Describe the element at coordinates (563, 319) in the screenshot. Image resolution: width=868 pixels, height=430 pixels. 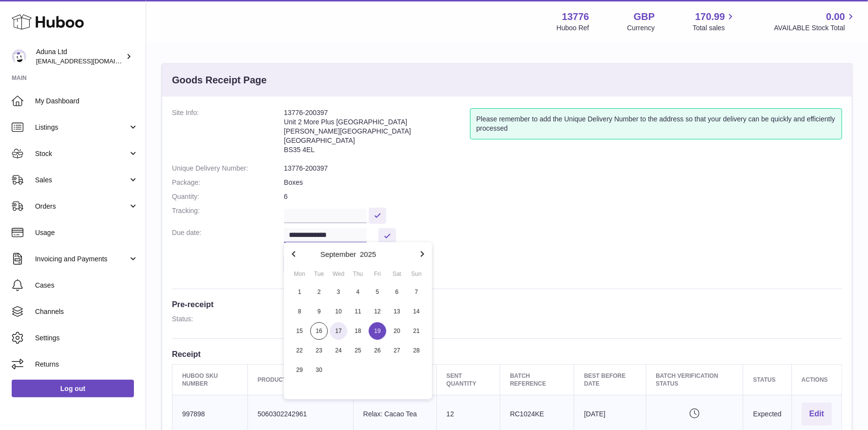
I see `dd: Expected` at that location.